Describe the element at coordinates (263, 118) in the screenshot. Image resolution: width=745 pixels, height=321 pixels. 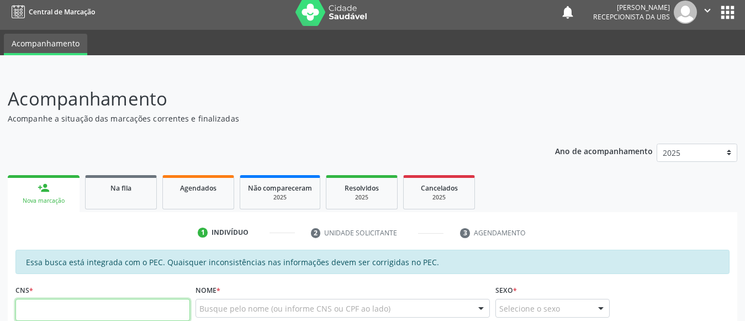
I see `p: Acompanhe a situação das marcações correntes e finalizadas` at that location.